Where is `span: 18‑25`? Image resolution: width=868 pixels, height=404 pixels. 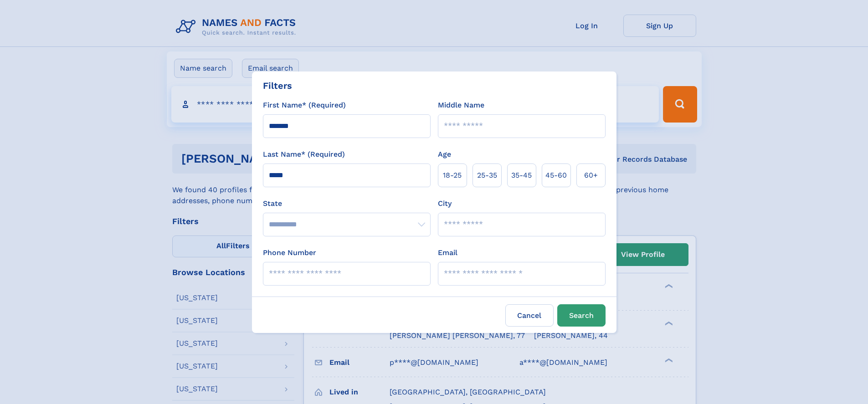 span: 18‑25 is located at coordinates (452, 175).